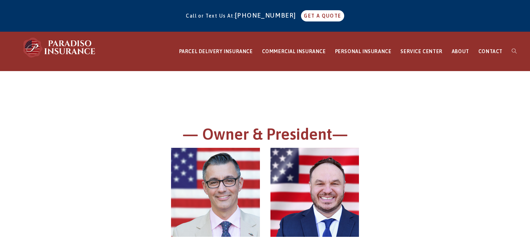 This screenshot has width=530, height=246. Describe the element at coordinates (363, 51) in the screenshot. I see `a: PERSONAL INSURANCE` at that location.